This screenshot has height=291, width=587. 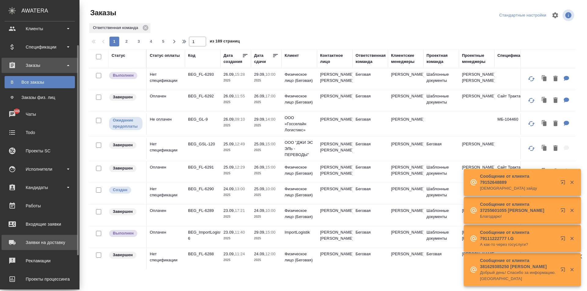 I want to click on div: Контактное лицо, so click(x=335, y=59).